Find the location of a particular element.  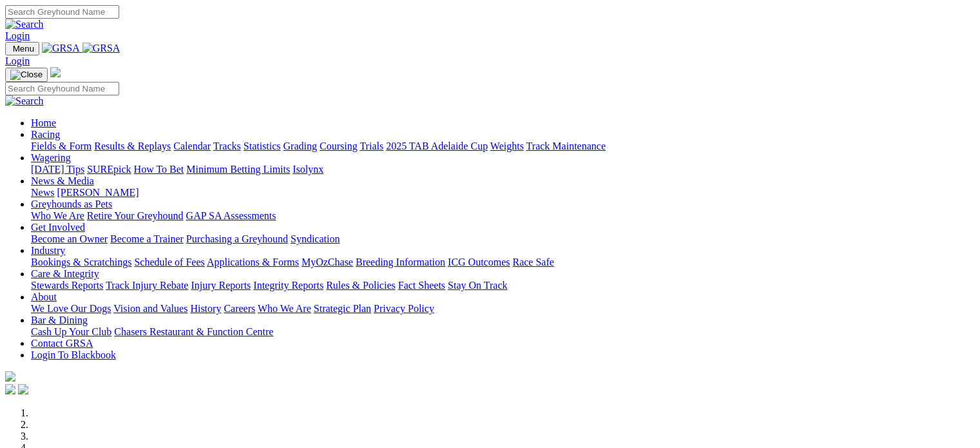

a: Calendar is located at coordinates (192, 145).